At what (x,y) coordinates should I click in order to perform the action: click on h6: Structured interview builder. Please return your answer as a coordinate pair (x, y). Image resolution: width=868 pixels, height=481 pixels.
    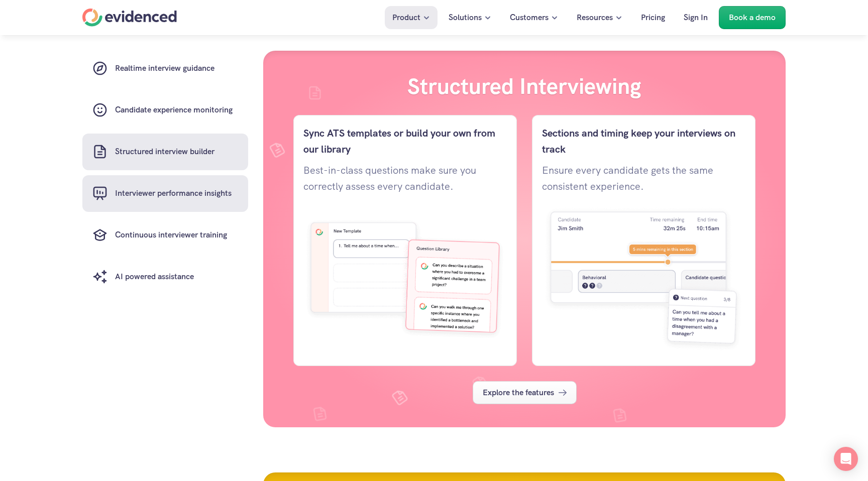
    Looking at the image, I should click on (165, 153).